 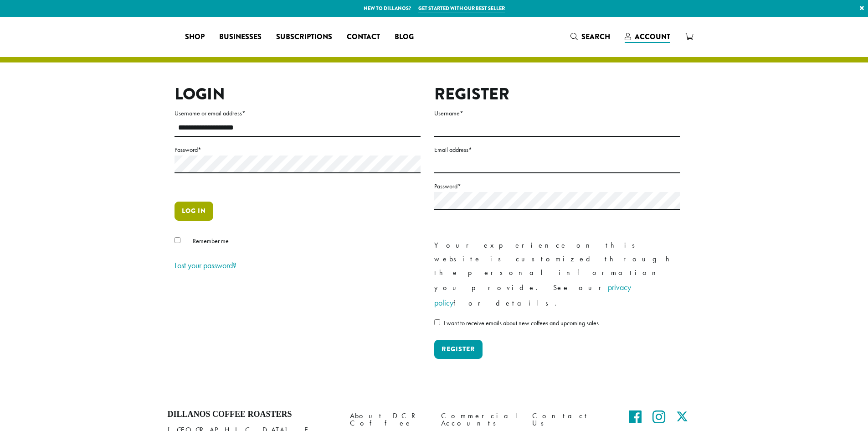 What do you see at coordinates (252, 415) in the screenshot?
I see `h4: Dillanos Coffee Roasters` at bounding box center [252, 415].